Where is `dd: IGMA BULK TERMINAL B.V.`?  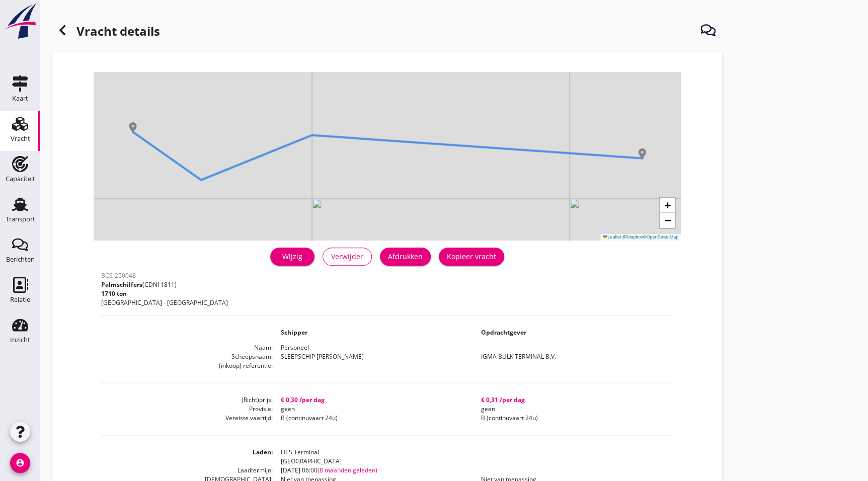
dd: IGMA BULK TERMINAL B.V. is located at coordinates (573, 357).